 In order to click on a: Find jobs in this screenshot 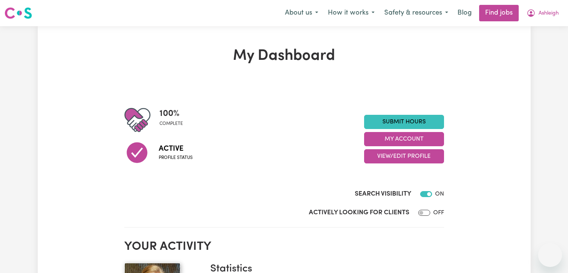, I will do `click(499, 13)`.